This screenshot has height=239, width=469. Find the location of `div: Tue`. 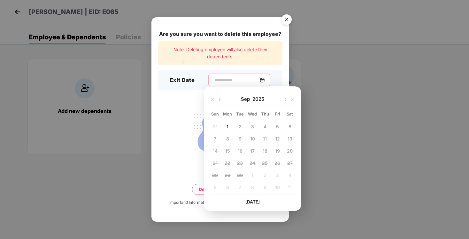

div: Tue is located at coordinates (240, 114).